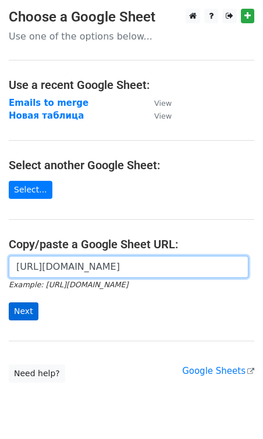 The image size is (263, 439). What do you see at coordinates (132, 36) in the screenshot?
I see `p: Use one of the options below...` at bounding box center [132, 36].